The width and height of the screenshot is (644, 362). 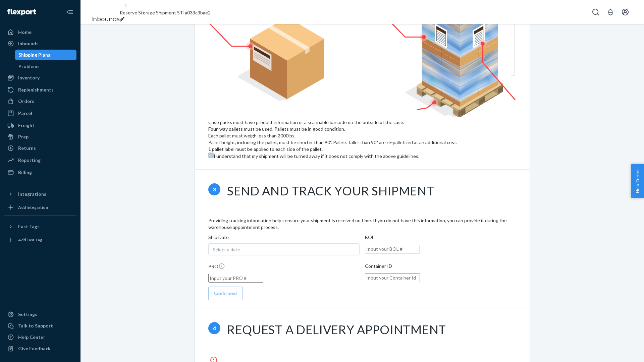 I want to click on h1: Send and track your shipment, so click(x=330, y=191).